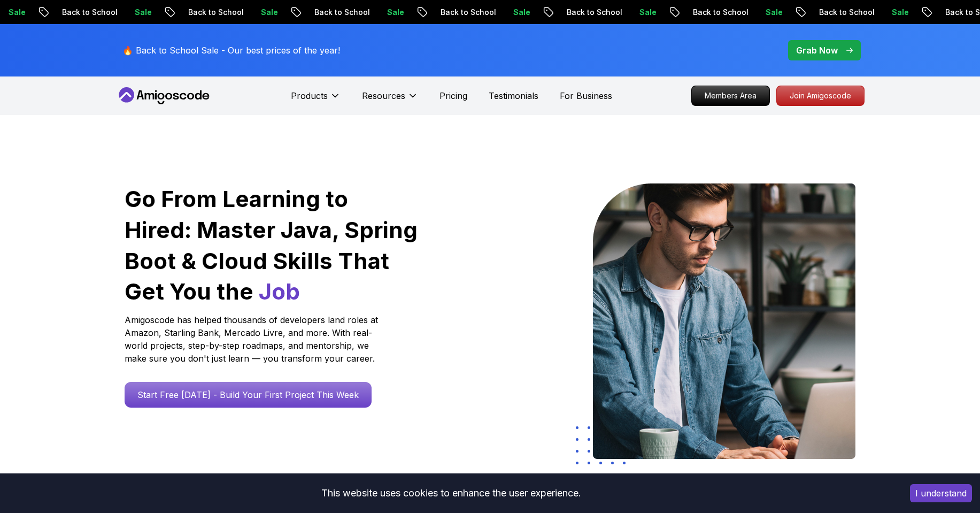 The height and width of the screenshot is (513, 980). What do you see at coordinates (316, 100) in the screenshot?
I see `button: Products` at bounding box center [316, 100].